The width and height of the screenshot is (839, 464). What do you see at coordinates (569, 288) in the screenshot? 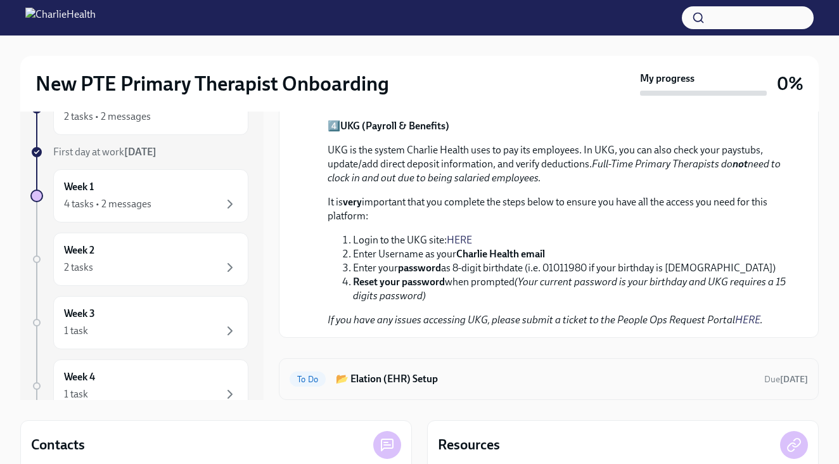
I see `em: (Your current password is your birthday and UKG requires a 15 digits password)` at bounding box center [569, 288].